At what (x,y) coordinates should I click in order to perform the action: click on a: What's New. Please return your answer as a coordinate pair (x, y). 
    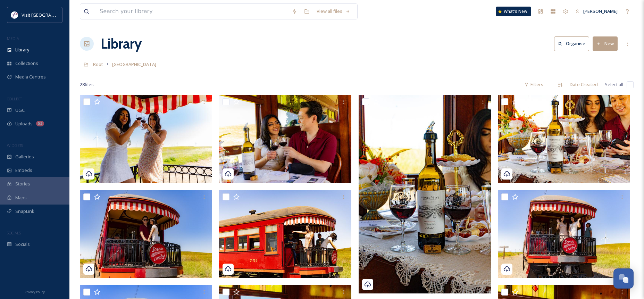
    Looking at the image, I should click on (514, 11).